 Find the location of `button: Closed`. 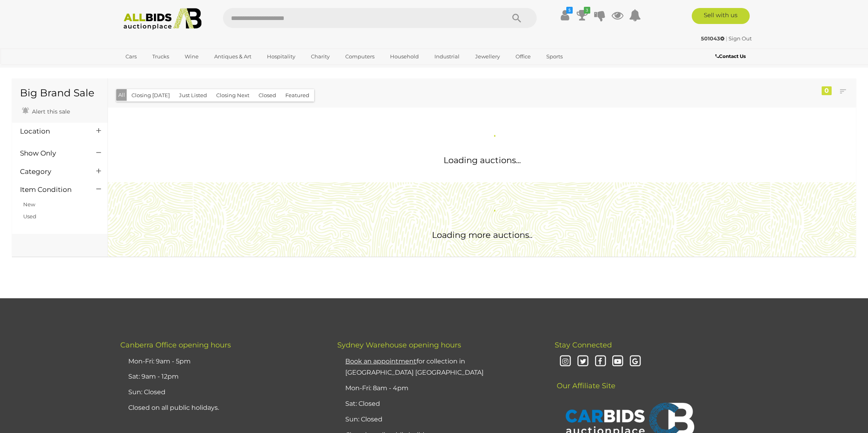

button: Closed is located at coordinates (267, 95).